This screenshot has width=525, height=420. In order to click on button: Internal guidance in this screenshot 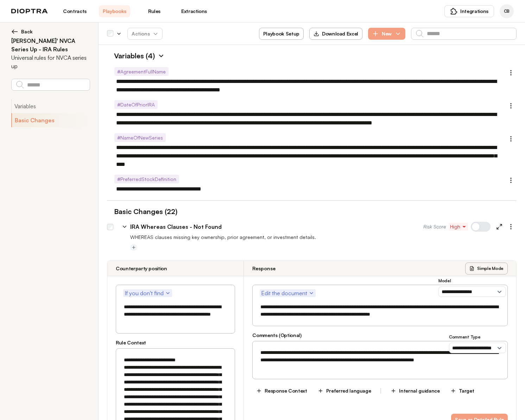, I will do `click(415, 391)`.